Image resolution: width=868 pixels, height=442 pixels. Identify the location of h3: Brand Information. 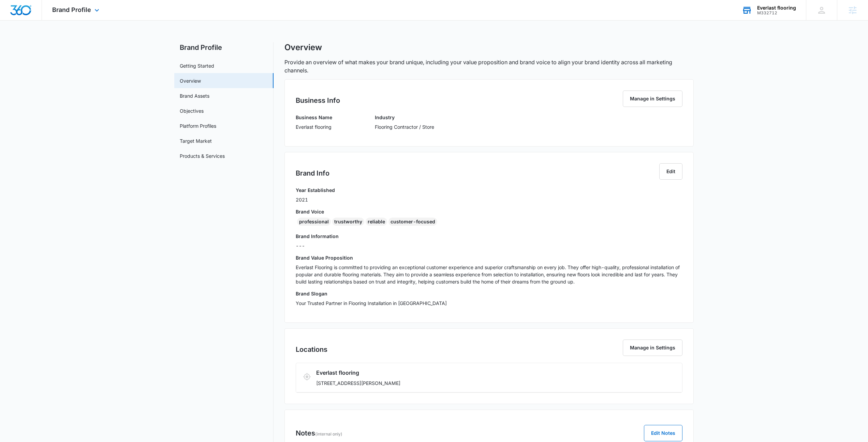
(489, 236).